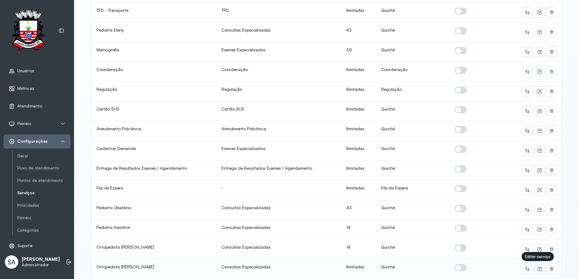  Describe the element at coordinates (154, 12) in the screenshot. I see `td: TFD - Transporte` at that location.